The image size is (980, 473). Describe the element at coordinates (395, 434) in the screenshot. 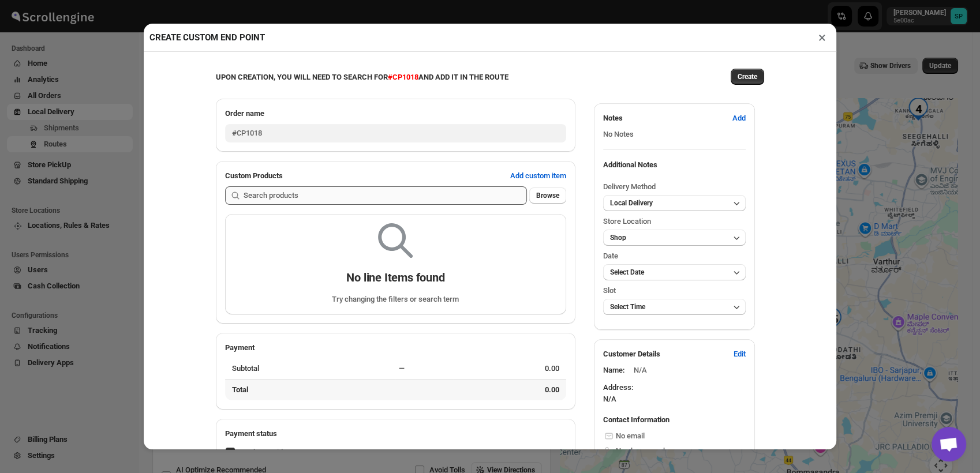

I see `h3: Payment status` at that location.